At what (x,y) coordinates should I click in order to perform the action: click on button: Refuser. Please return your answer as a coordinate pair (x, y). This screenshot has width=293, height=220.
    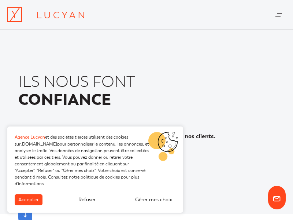
    Looking at the image, I should click on (87, 200).